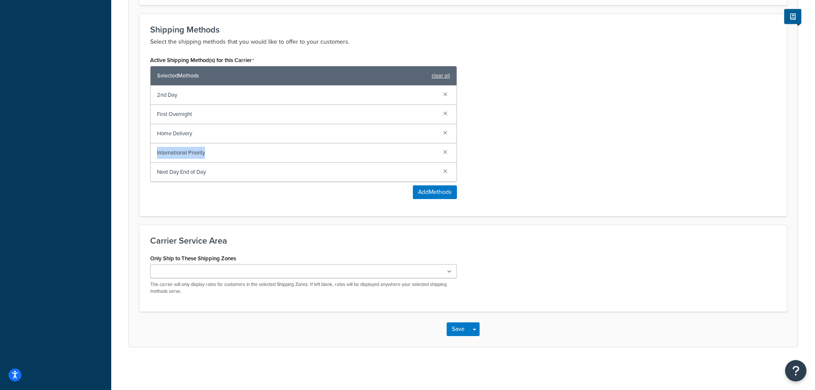 The image size is (815, 390). What do you see at coordinates (297, 114) in the screenshot?
I see `span: First Overnight` at bounding box center [297, 114].